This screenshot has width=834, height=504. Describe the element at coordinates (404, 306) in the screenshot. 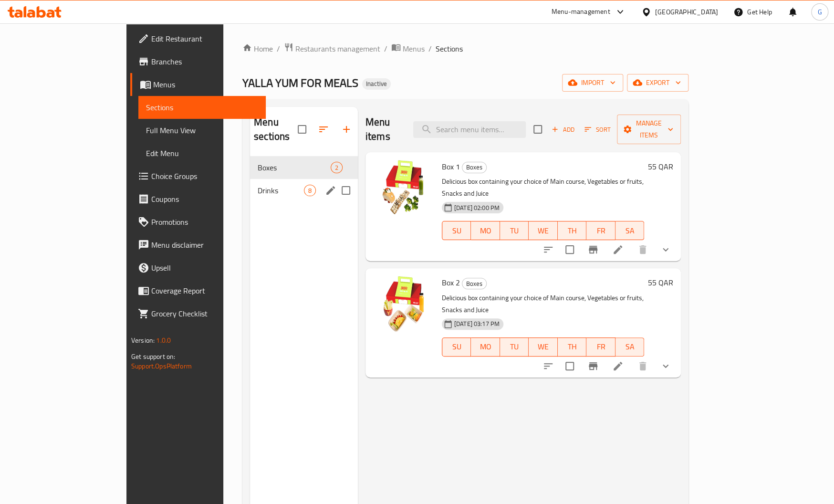

I see `img: Box 2` at that location.